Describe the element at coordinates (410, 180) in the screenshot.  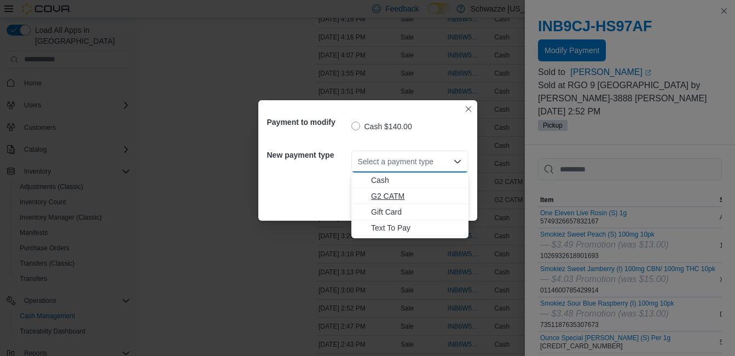
I see `button: Cash` at that location.